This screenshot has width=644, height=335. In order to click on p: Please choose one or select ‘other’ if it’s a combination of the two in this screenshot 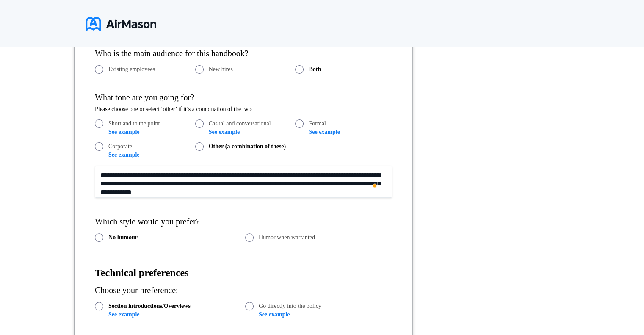, I will do `click(243, 109)`.